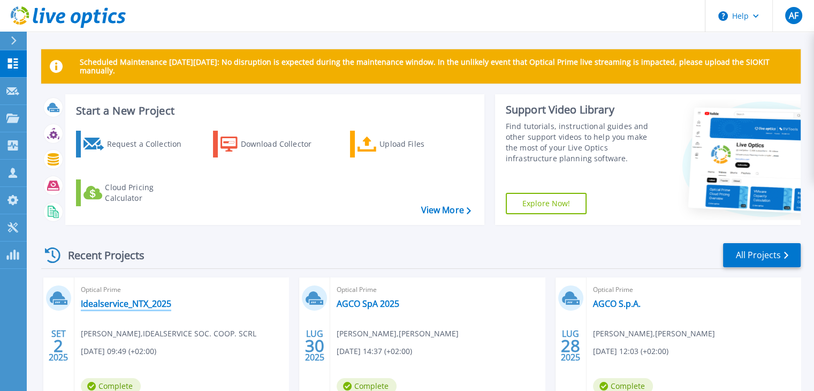  I want to click on div: Cloud Pricing Calculator, so click(148, 193).